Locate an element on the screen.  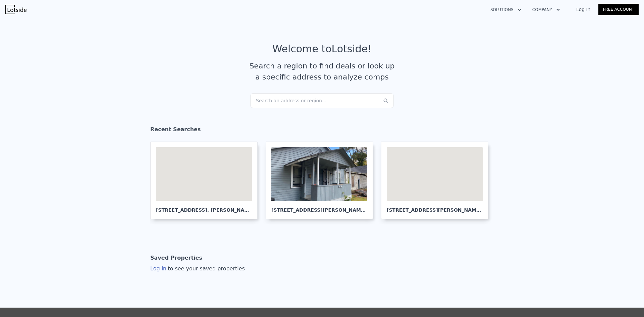
a: Free Account is located at coordinates (619, 9).